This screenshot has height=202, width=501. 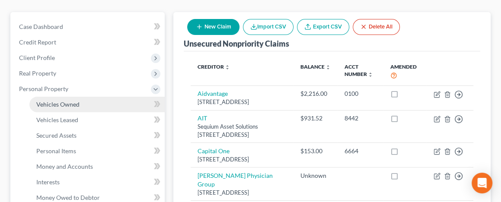 I want to click on span: Case Dashboard, so click(x=41, y=26).